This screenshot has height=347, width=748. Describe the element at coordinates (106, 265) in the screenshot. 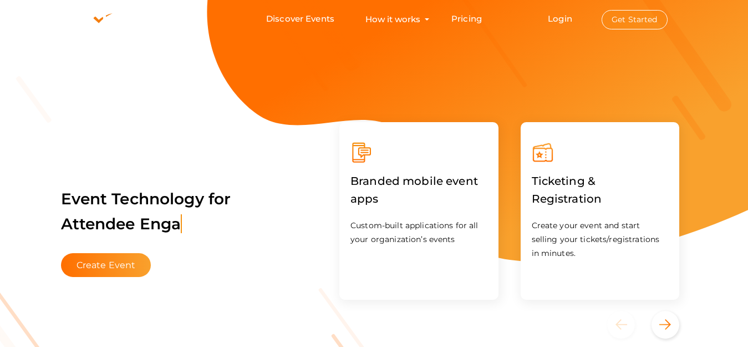

I see `button: Create Event` at that location.